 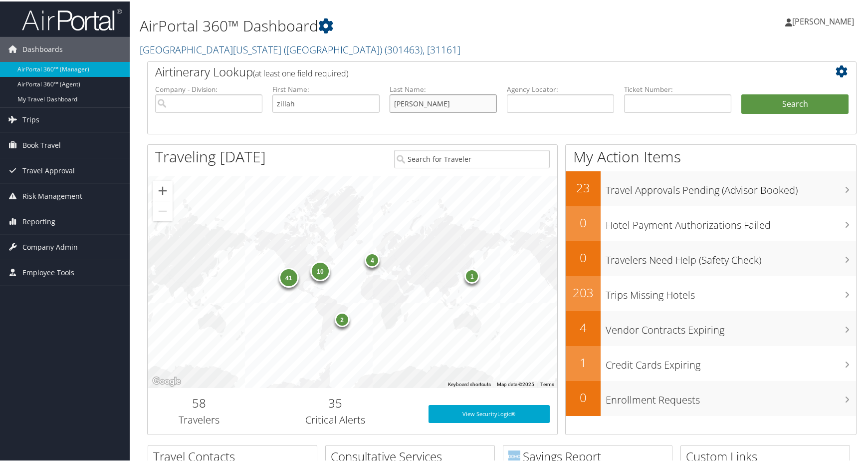 I want to click on h3: Hotel Payment Authorizations Failed, so click(x=731, y=221).